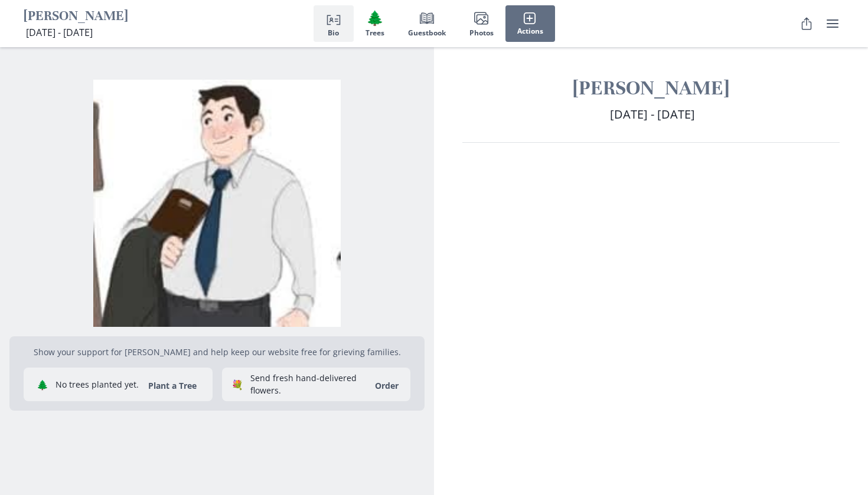 The height and width of the screenshot is (495, 868). I want to click on button: Guestbook, so click(427, 23).